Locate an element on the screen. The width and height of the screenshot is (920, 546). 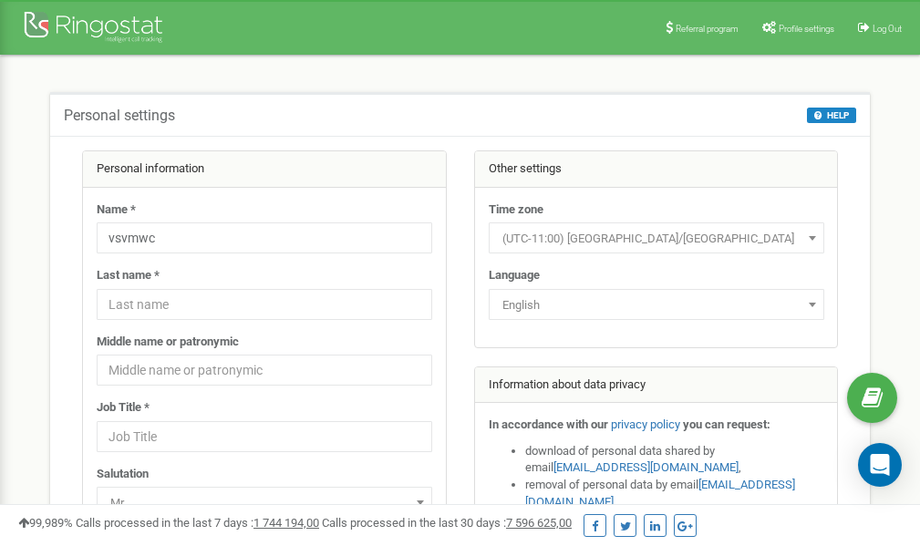
span: Profile settings is located at coordinates (806, 28).